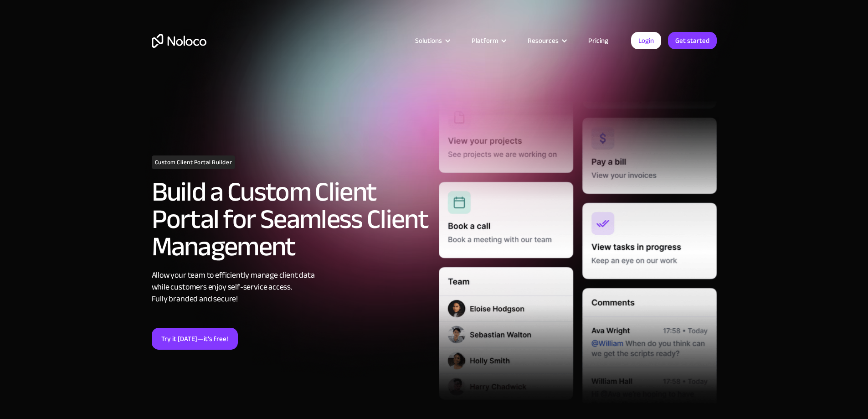 The image size is (868, 419). Describe the element at coordinates (599, 41) in the screenshot. I see `a: Pricing` at that location.